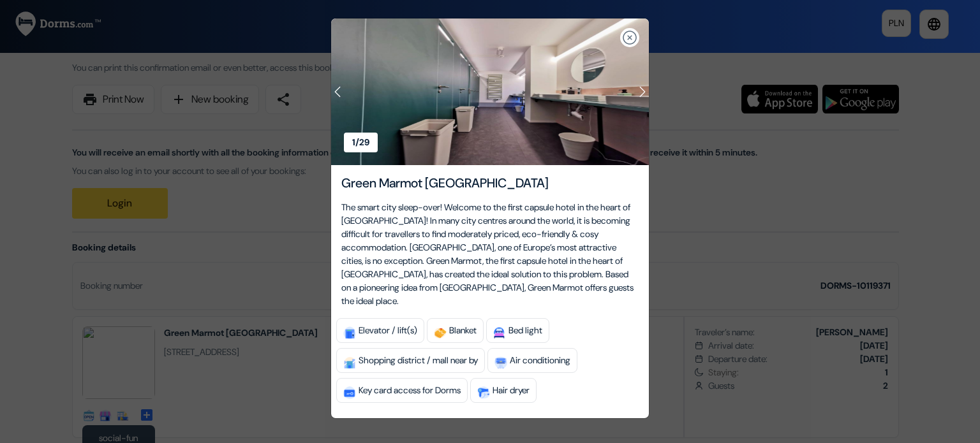 This screenshot has height=443, width=980. What do you see at coordinates (364, 142) in the screenshot?
I see `span: 29` at bounding box center [364, 142].